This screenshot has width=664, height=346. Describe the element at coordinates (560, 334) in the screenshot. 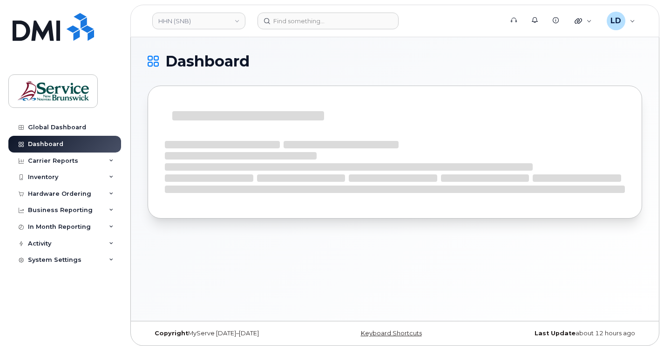

I see `div: about 12 hours ago` at that location.